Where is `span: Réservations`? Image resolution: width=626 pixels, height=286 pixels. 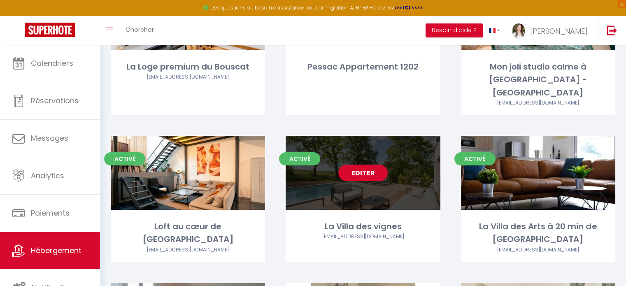
span: Réservations is located at coordinates (55, 100).